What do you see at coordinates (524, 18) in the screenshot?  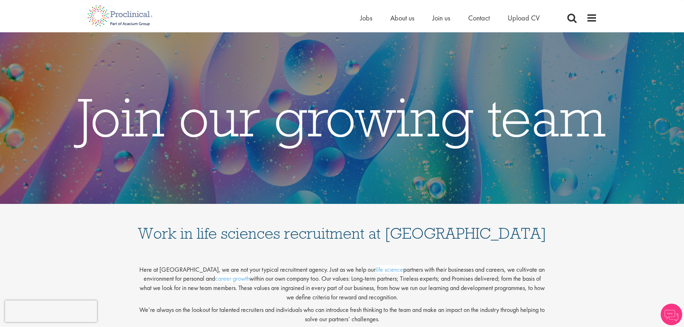 I see `span: Upload CV` at bounding box center [524, 18].